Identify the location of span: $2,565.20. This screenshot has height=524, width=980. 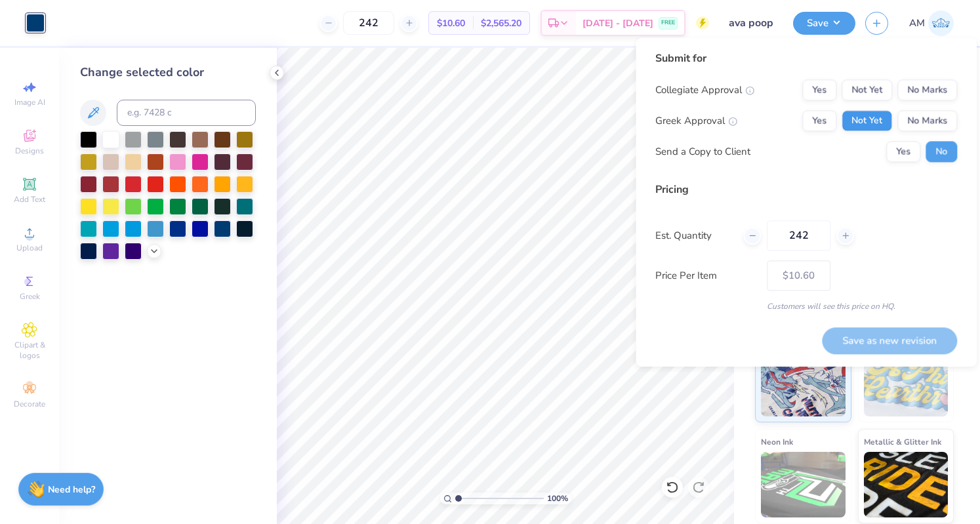
(501, 23).